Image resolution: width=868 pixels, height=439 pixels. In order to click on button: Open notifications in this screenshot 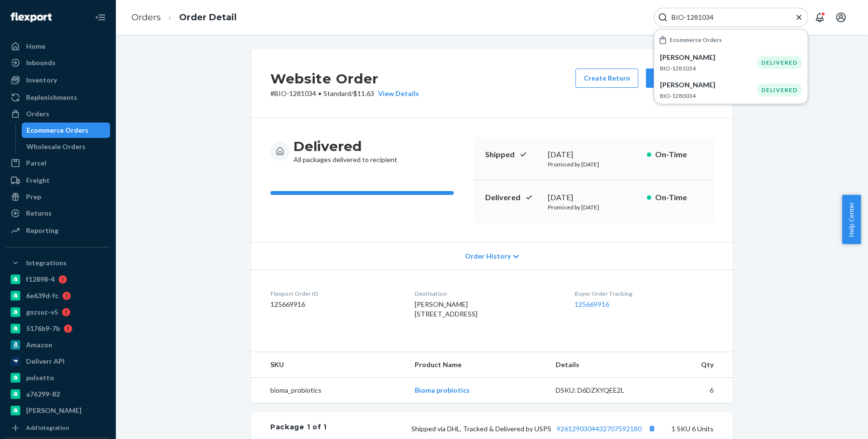, I will do `click(820, 17)`.